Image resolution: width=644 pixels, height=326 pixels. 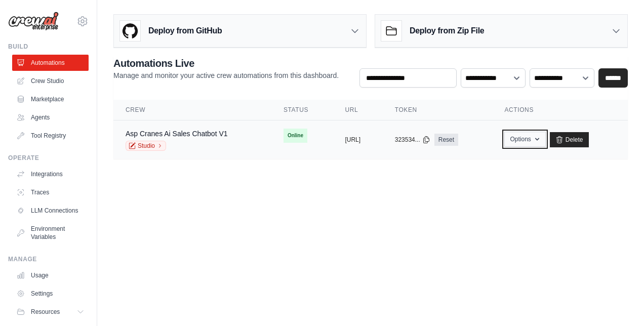 What do you see at coordinates (50, 63) in the screenshot?
I see `a: Automations` at bounding box center [50, 63].